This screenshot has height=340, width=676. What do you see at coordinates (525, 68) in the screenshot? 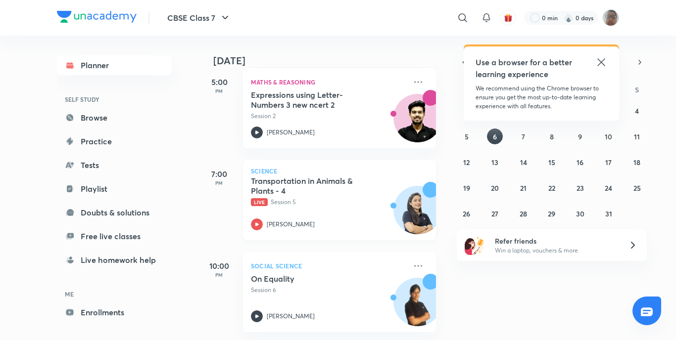
I see `h5: Use a browser for a better learning experience` at bounding box center [525, 68].